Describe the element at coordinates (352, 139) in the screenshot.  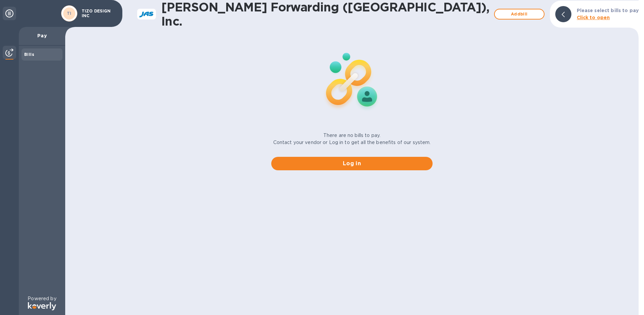
I see `p: There are no bills to pay. Contact your vendor or Log in to get all the benefits of our system.` at that location.